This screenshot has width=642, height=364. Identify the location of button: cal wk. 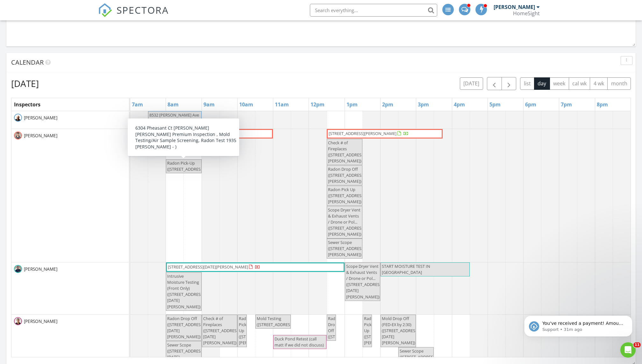
(580, 83).